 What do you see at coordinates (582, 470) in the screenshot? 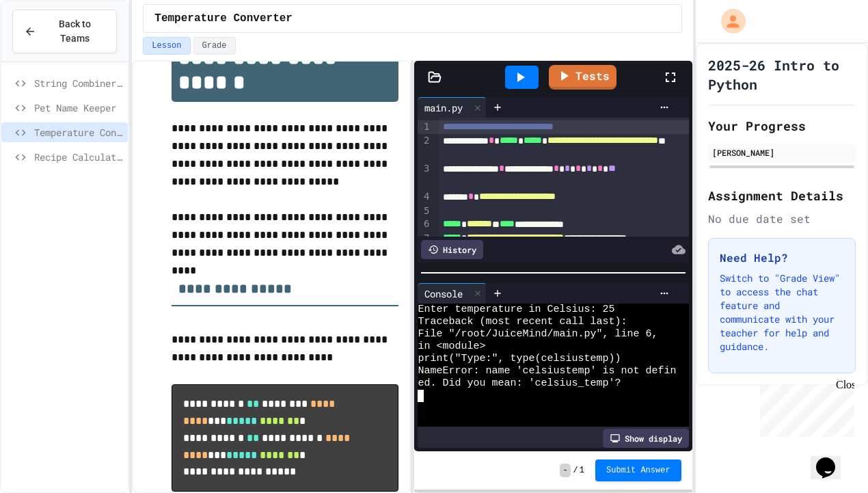
I see `span: 1` at bounding box center [582, 470].